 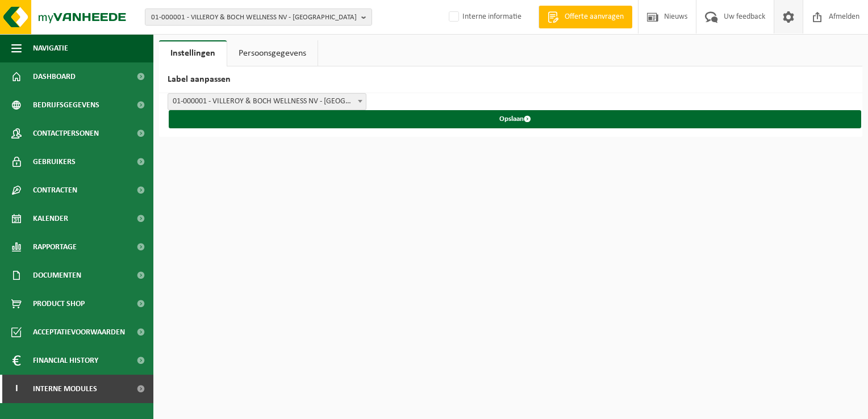 I want to click on span: Kalender, so click(x=51, y=219).